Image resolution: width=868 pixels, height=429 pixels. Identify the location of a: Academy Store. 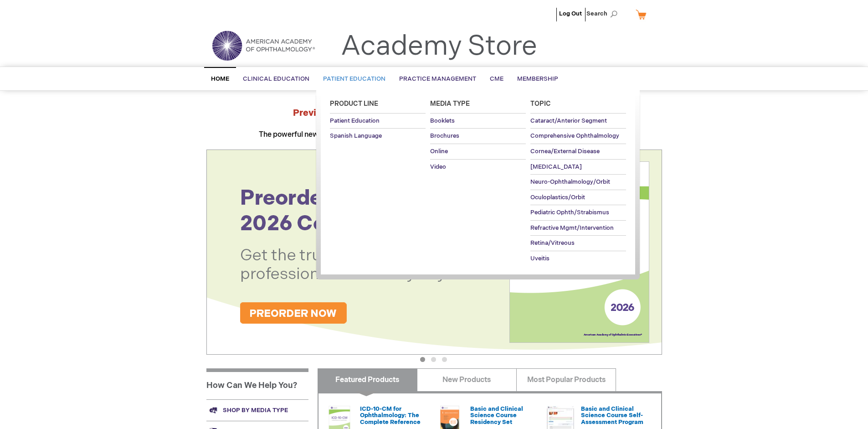
(439, 46).